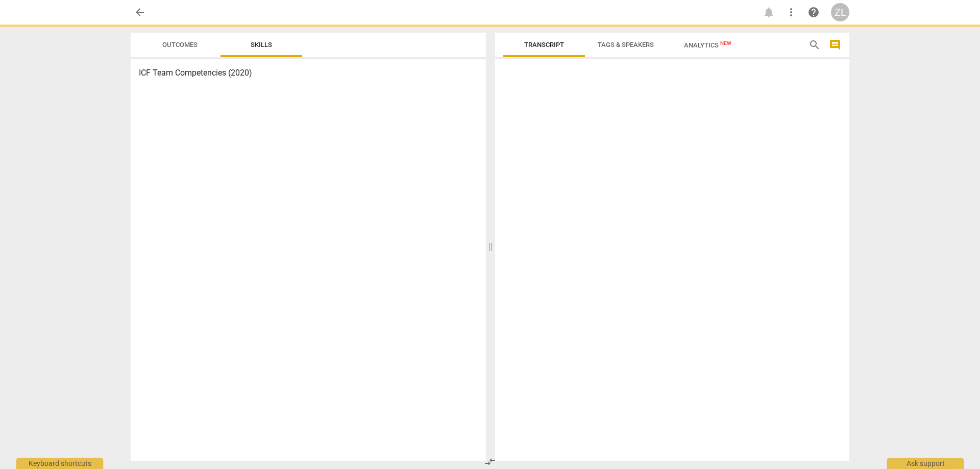 Image resolution: width=980 pixels, height=469 pixels. I want to click on span: Skills, so click(261, 44).